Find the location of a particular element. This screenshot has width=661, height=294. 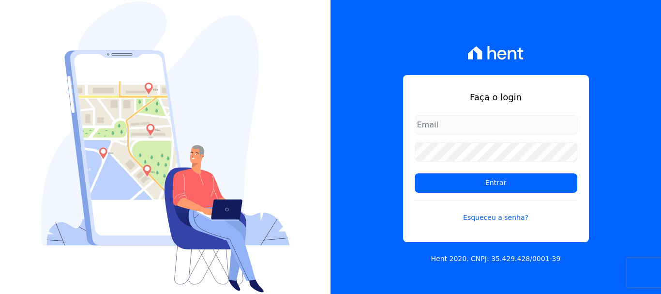

p: Hent 2020. CNPJ: 35.429.428/0001-39 is located at coordinates (496, 258).